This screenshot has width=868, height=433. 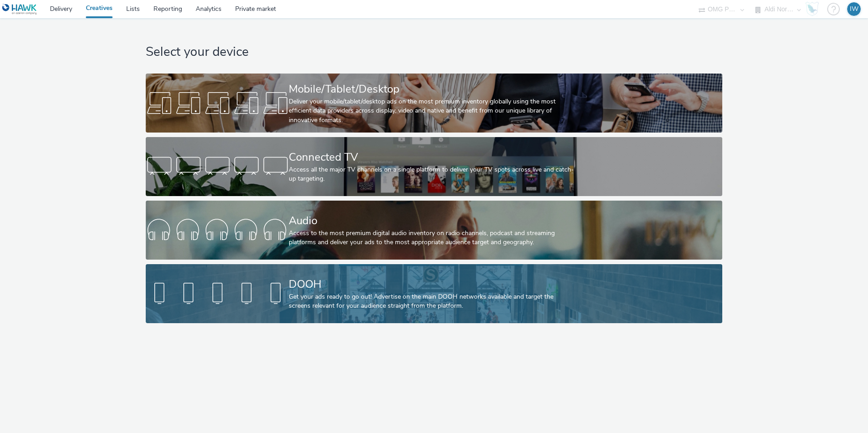 What do you see at coordinates (434, 103) in the screenshot?
I see `a: Mobile/Tablet/DesktopDeliver your mobile/tablet/desktop ads on the most premium inventory globall...` at bounding box center [434, 103].